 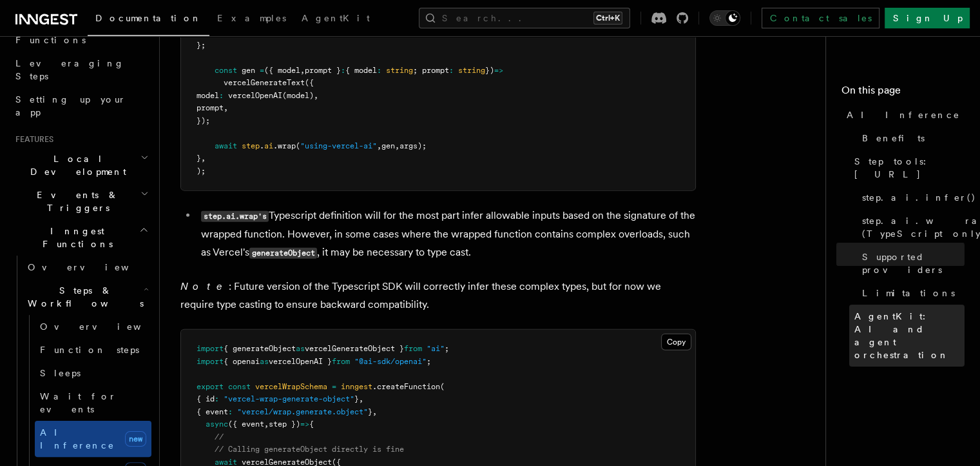 What do you see at coordinates (78, 402) in the screenshot?
I see `span: Wait for events` at bounding box center [78, 402].